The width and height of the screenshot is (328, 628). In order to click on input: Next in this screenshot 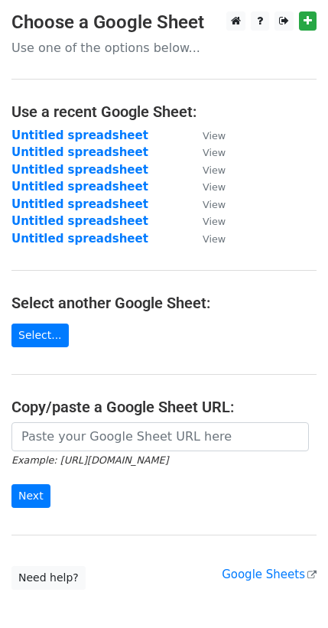, I will do `click(31, 495)`.